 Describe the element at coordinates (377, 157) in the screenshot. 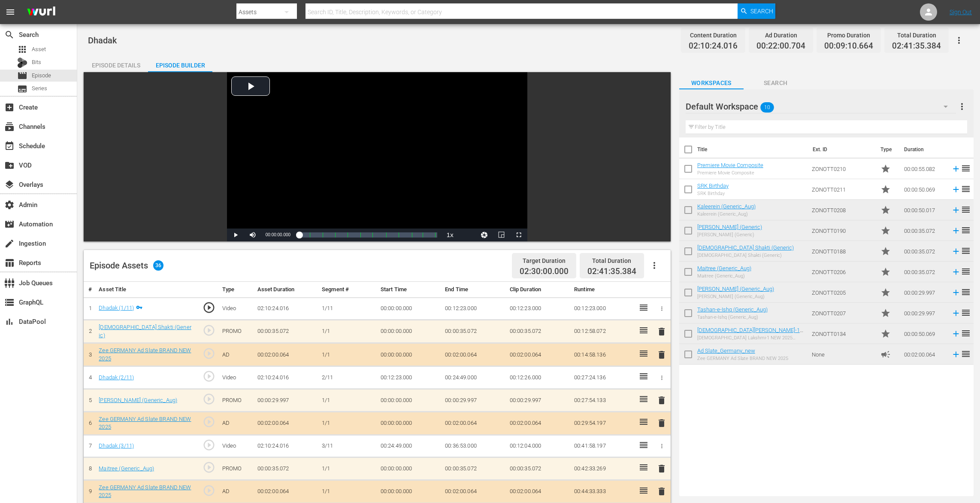

I see `div: Video Player` at that location.